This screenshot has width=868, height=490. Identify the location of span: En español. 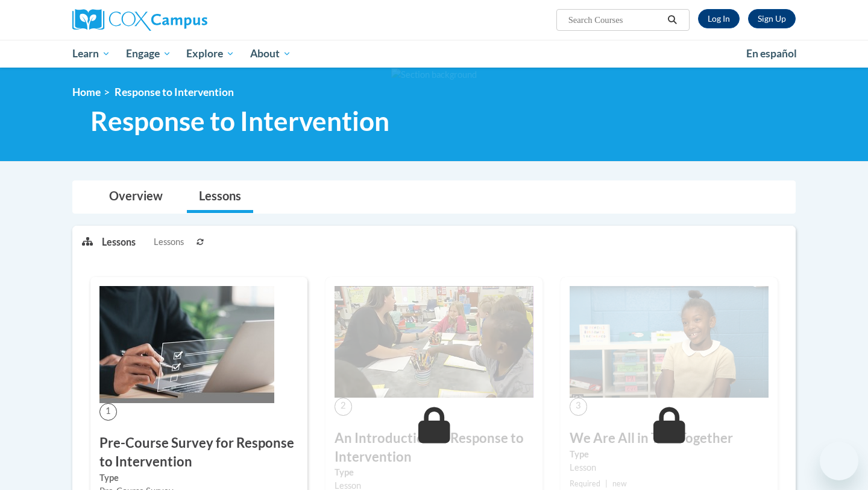
(772, 53).